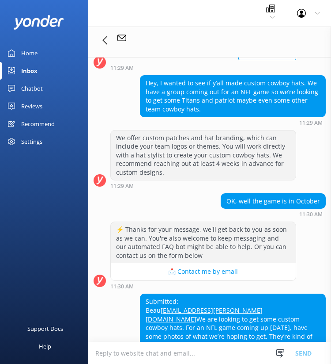  Describe the element at coordinates (32, 106) in the screenshot. I see `div: Reviews` at that location.